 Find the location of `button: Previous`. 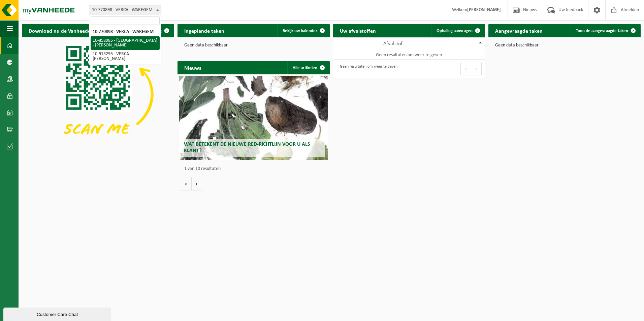

button: Previous is located at coordinates (466, 69).